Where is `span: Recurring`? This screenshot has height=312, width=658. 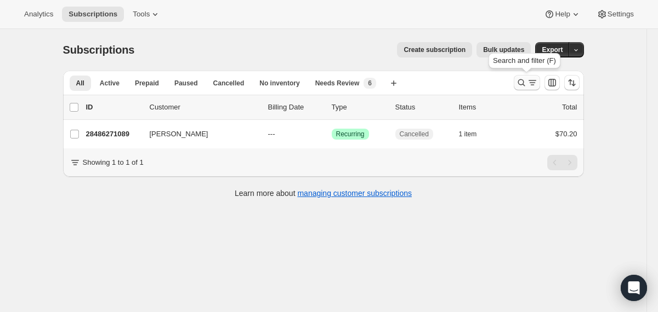 span: Recurring is located at coordinates (350, 134).